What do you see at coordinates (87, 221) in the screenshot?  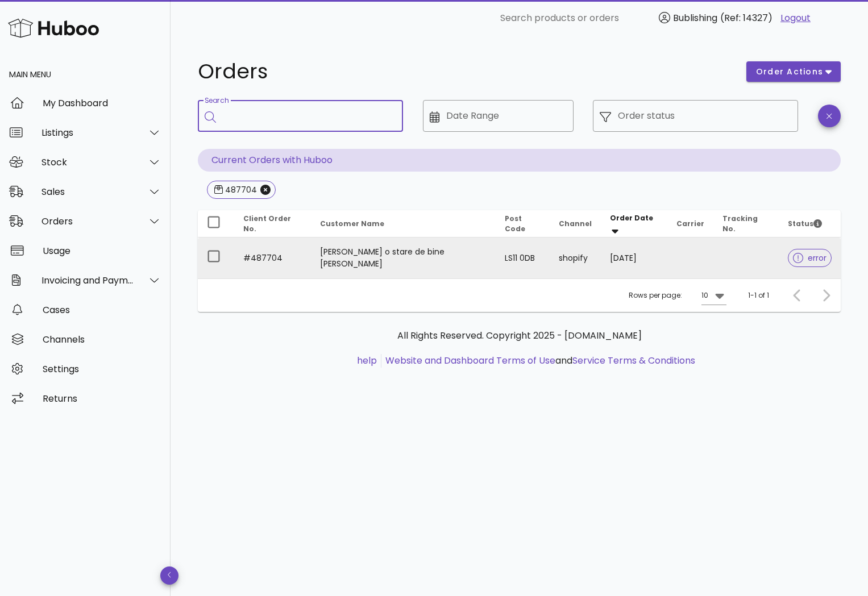 I see `div: Orders` at bounding box center [87, 221].